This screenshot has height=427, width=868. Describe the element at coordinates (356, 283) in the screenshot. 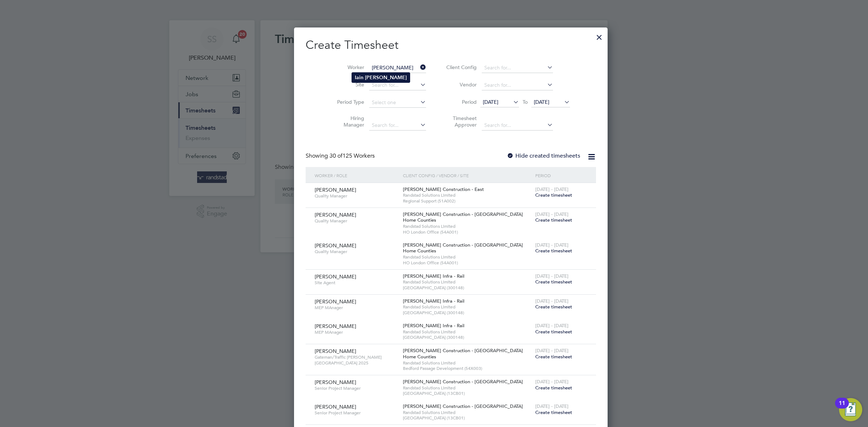

I see `span: Site Agent` at that location.